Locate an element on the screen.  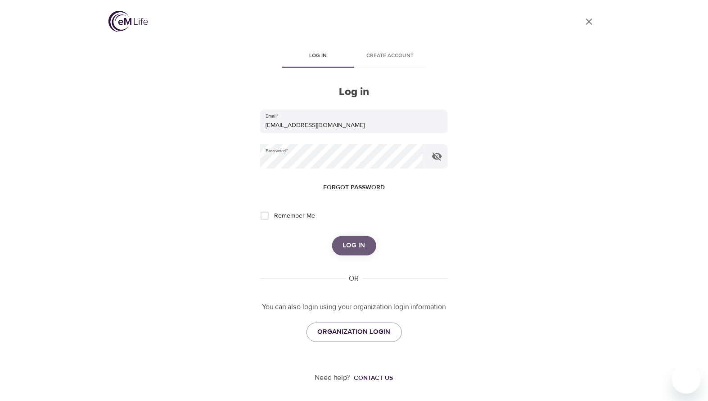
span: Forgot password is located at coordinates (354, 187).